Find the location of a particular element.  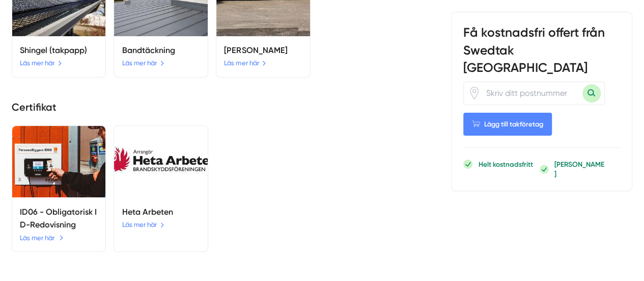

h5: Shingel (takpapp) is located at coordinates (58, 50).